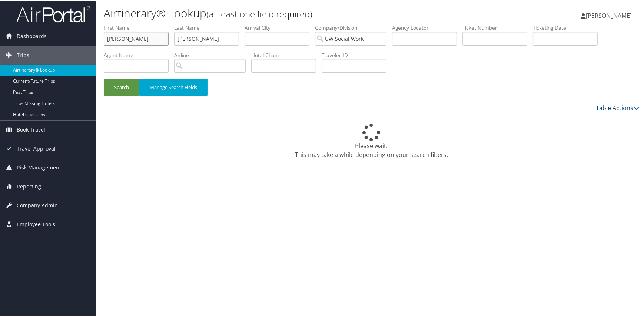  What do you see at coordinates (209, 27) in the screenshot?
I see `label: Last Name` at bounding box center [209, 27].